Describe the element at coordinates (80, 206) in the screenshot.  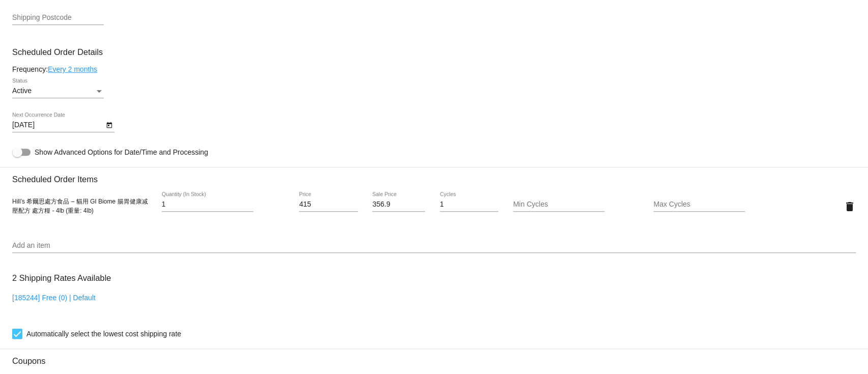
I see `span: Hill’s 希爾思處方食品 – 貓用 GI Biome 腸胃健康减壓配方 處方糧 - 4lb (重量: 4lb)` at that location.